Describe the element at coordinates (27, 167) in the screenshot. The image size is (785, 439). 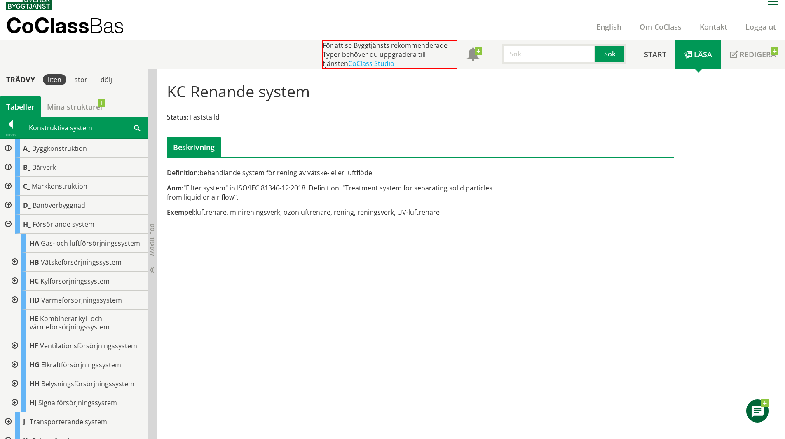
I see `span: B_` at that location.